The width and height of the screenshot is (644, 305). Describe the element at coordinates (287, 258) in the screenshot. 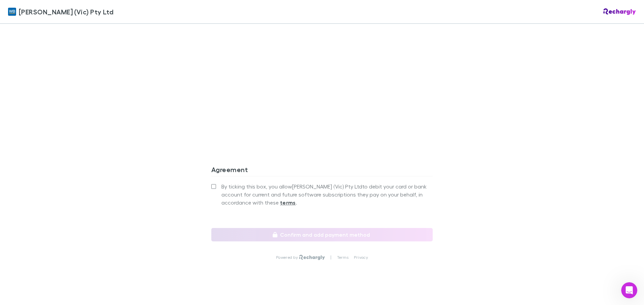

I see `p: Powered by` at that location.